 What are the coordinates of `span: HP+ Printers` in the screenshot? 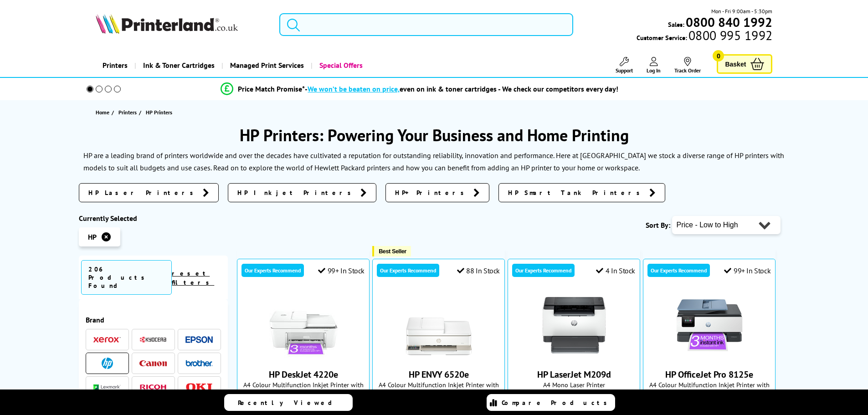 It's located at (432, 192).